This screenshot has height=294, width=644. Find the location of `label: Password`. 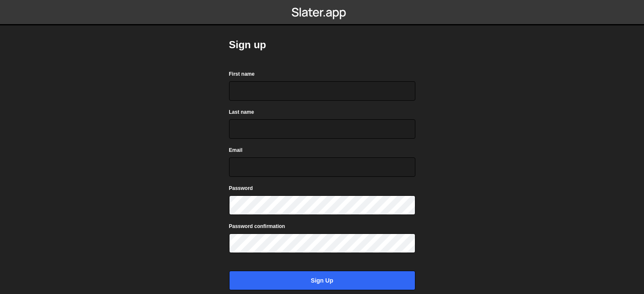

label: Password is located at coordinates (241, 188).